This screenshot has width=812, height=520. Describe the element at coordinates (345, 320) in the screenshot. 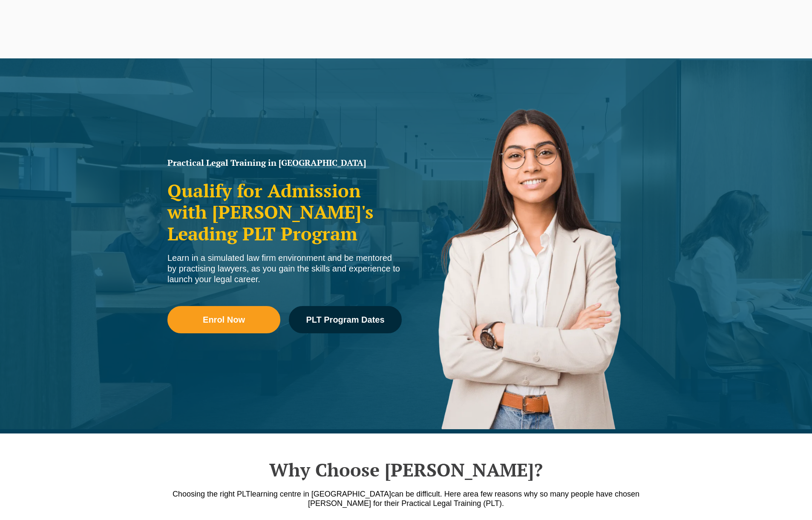

I see `span: PLT Program Dates` at that location.